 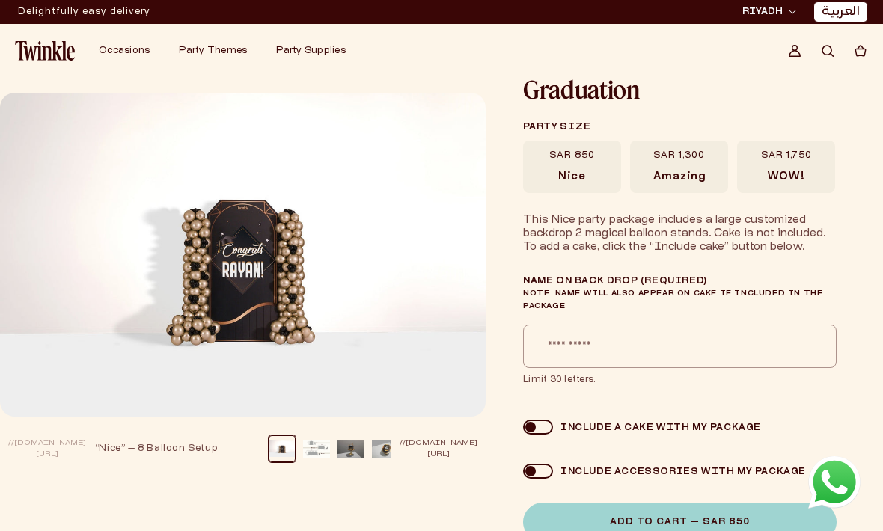 What do you see at coordinates (165, 449) in the screenshot?
I see `div: “Nice” — 8 Balloon Setup` at bounding box center [165, 449].